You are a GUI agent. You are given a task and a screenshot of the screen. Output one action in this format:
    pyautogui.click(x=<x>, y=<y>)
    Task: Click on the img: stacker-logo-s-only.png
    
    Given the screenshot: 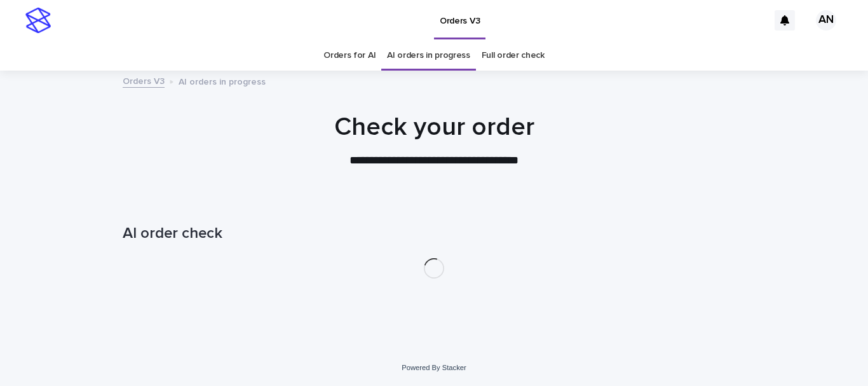 What is the action you would take?
    pyautogui.click(x=38, y=20)
    